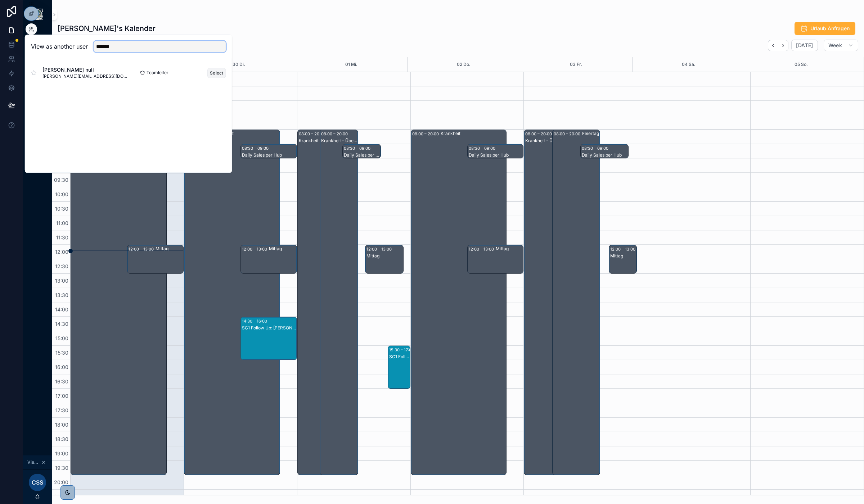 This screenshot has width=864, height=504. Describe the element at coordinates (62, 367) in the screenshot. I see `span: 16:00` at that location.